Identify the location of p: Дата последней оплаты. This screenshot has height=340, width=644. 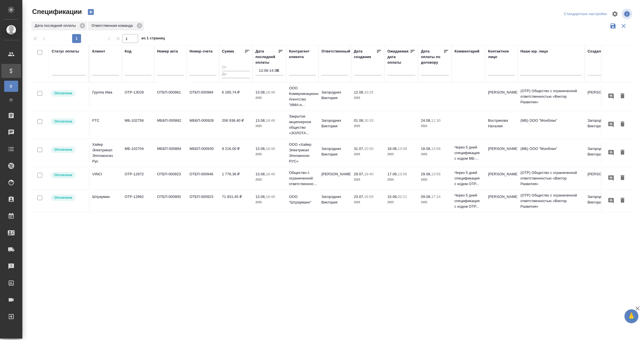
(56, 25).